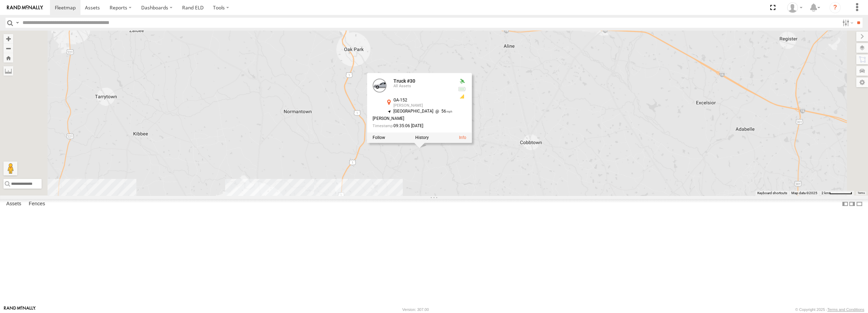 The height and width of the screenshot is (313, 868). I want to click on span: 56, so click(442, 111).